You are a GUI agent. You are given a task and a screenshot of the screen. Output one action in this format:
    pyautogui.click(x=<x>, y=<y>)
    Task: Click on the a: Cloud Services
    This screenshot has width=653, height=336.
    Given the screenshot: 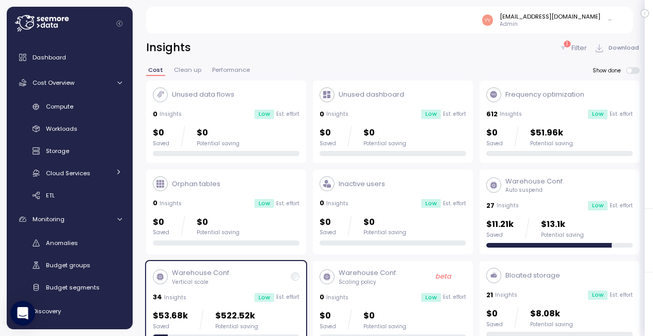 What is the action you would take?
    pyautogui.click(x=70, y=172)
    